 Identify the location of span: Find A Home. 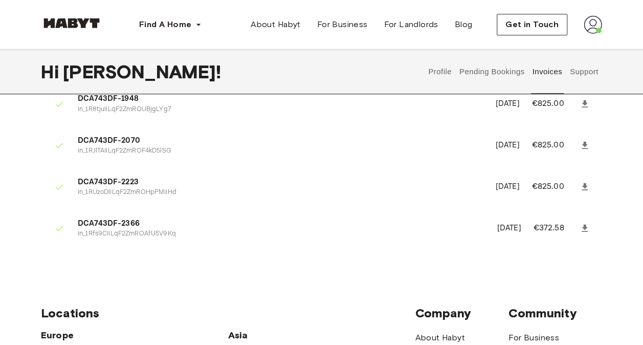
(165, 25).